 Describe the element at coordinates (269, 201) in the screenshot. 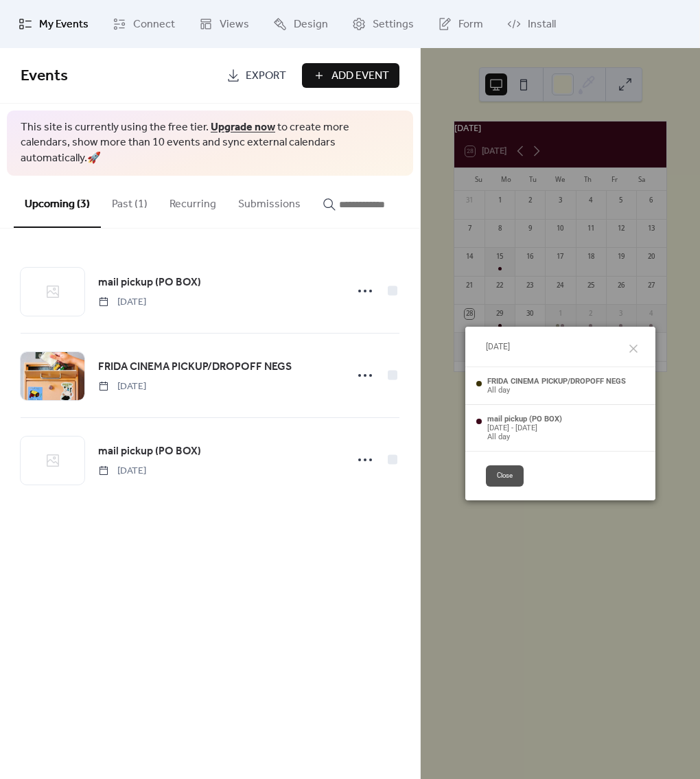

I see `button: Submissions` at that location.